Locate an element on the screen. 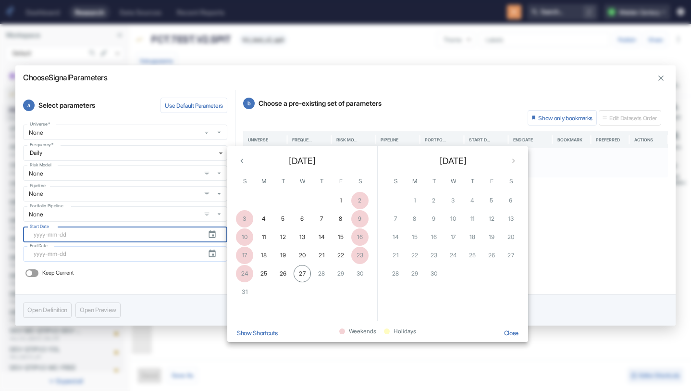 This screenshot has width=691, height=391. div: Start Date is located at coordinates (480, 139).